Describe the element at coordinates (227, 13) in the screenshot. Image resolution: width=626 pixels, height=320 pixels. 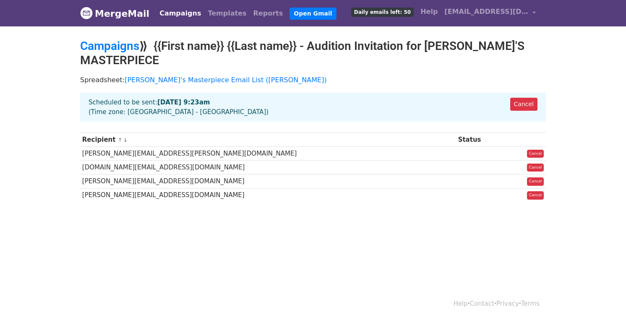
I see `a: Templates` at that location.